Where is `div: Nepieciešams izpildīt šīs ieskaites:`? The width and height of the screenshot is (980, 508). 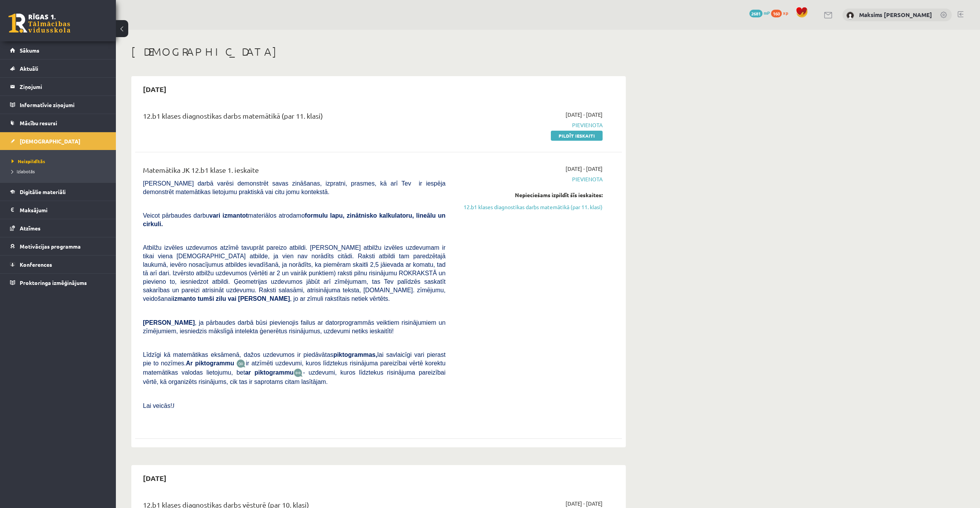
div: Nepieciešams izpildīt šīs ieskaites: is located at coordinates (530, 195).